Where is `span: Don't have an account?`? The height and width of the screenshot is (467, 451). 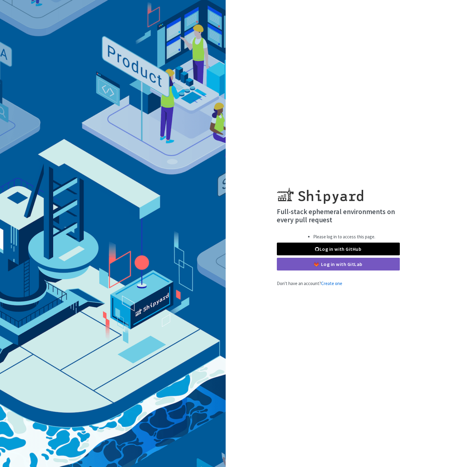
span: Don't have an account? is located at coordinates (310, 283).